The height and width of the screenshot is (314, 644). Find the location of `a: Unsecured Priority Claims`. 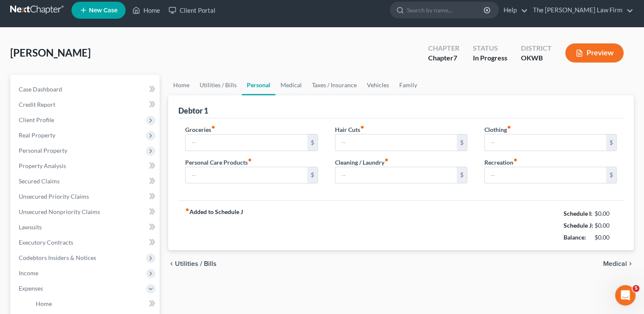

a: Unsecured Priority Claims is located at coordinates (86, 197).